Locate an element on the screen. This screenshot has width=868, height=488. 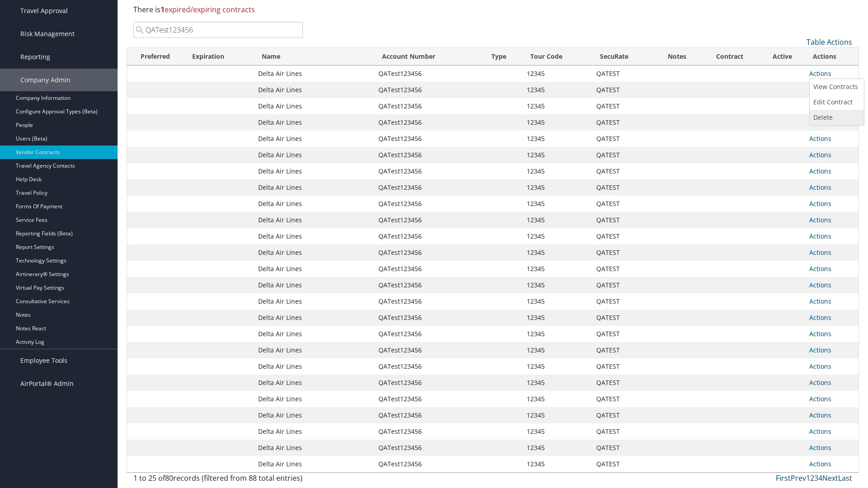
th: Expiration: activate to sort column descending is located at coordinates (219, 56).